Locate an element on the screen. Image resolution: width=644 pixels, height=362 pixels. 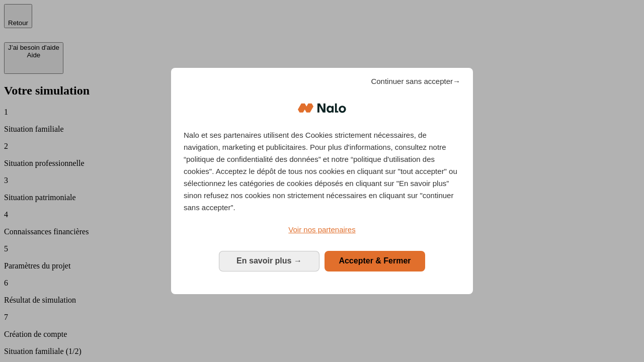
p: Nalo et ses partenaires utilisent des Cookies strictement nécessaires, de navigation, marketing e... is located at coordinates (322, 172).